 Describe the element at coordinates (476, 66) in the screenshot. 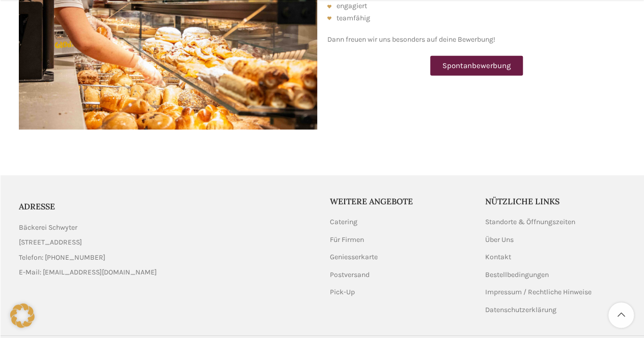

I see `a: Spontanbewerbung` at that location.